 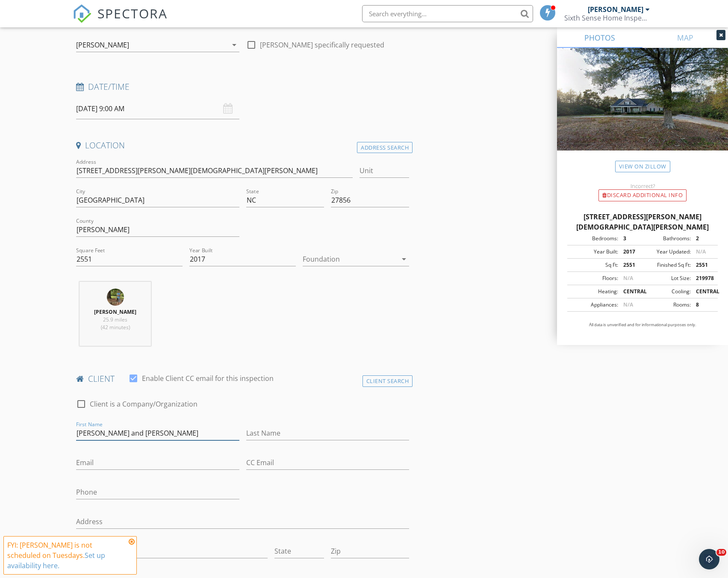 What do you see at coordinates (666, 292) in the screenshot?
I see `div: Cooling:` at bounding box center [666, 292].